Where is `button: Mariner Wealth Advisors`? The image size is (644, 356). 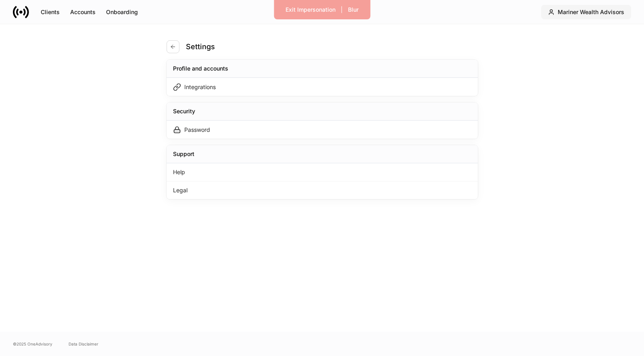 button: Mariner Wealth Advisors is located at coordinates (586, 12).